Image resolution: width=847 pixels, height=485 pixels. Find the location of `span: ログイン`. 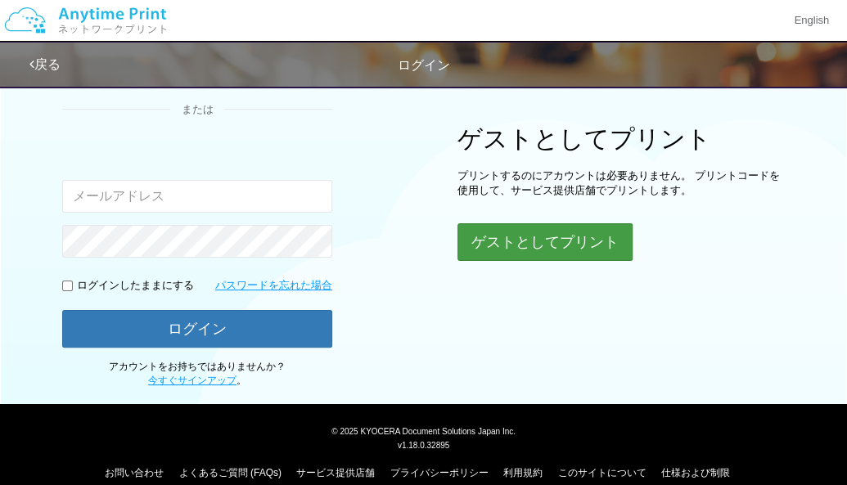

span: ログイン is located at coordinates (424, 65).